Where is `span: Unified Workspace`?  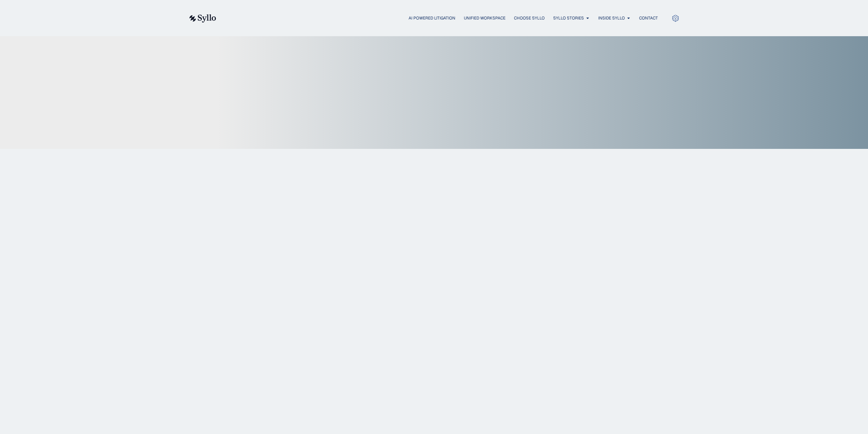 span: Unified Workspace is located at coordinates (485, 18).